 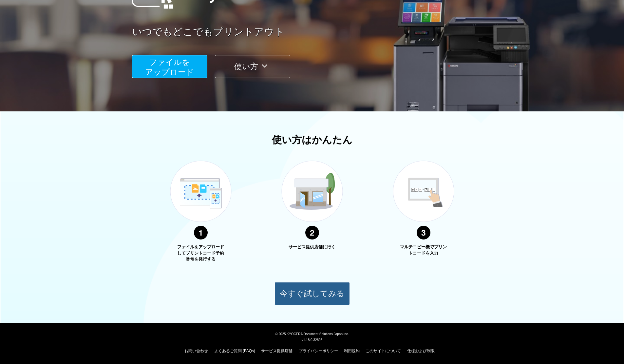 What do you see at coordinates (201, 253) in the screenshot?
I see `p: ファイルをアップロードしてプリントコード予約番号を発行する` at bounding box center [201, 253].